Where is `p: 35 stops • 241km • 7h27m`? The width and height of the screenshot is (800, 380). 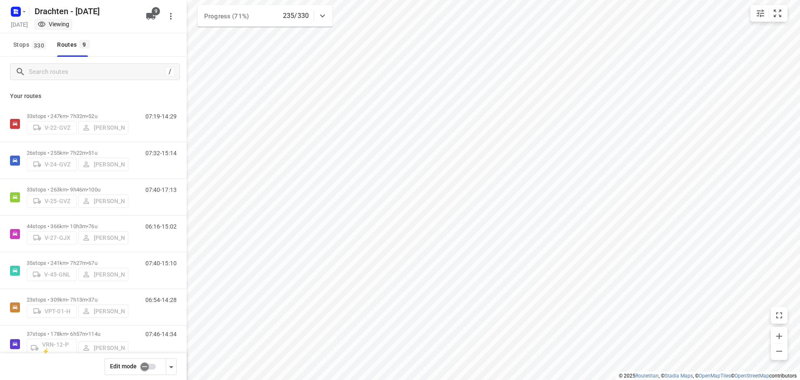 p: 35 stops • 241km • 7h27m is located at coordinates (78, 263).